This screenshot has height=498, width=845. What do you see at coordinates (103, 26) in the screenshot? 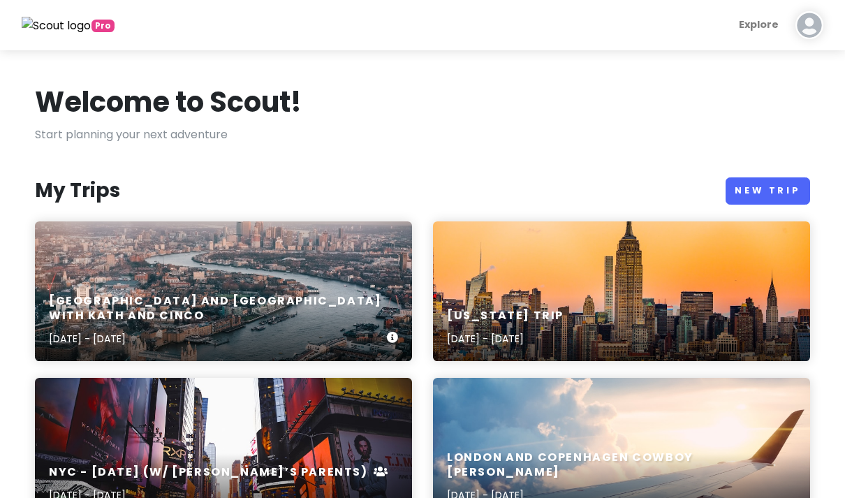
I see `span: greetings, globetrotter` at bounding box center [103, 26].